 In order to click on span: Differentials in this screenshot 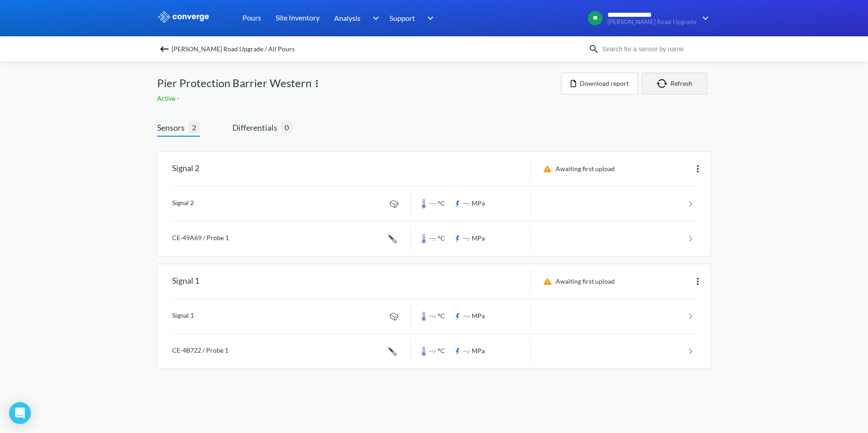, I will do `click(257, 128)`.